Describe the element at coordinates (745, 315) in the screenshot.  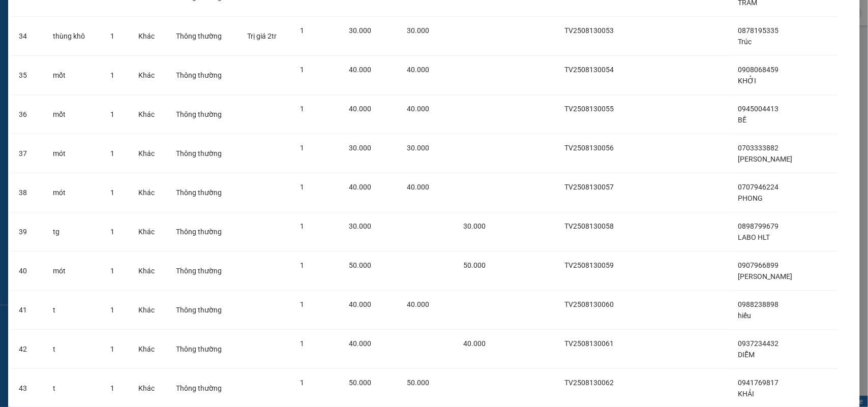
I see `span: hiếu` at that location.